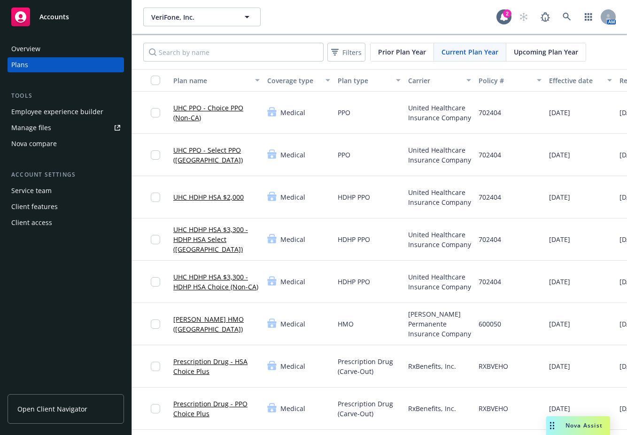 Image resolution: width=627 pixels, height=435 pixels. Describe the element at coordinates (66, 65) in the screenshot. I see `a: Plans` at that location.